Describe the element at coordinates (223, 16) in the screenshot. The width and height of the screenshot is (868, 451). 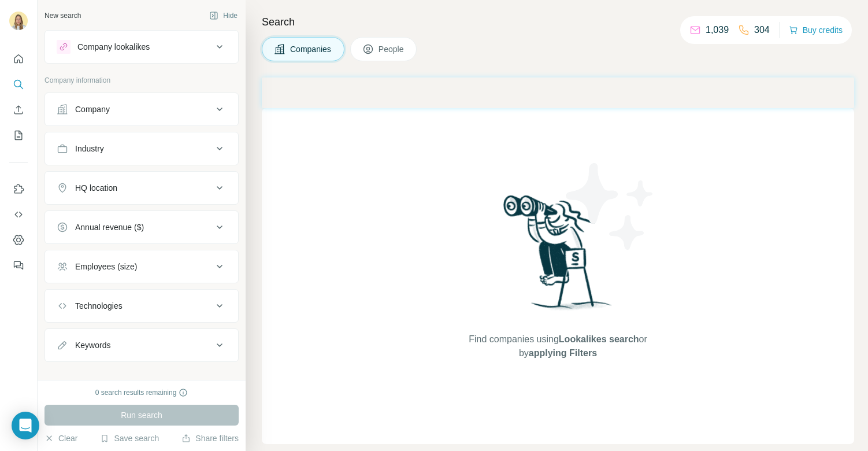
I see `button: Hide` at that location.